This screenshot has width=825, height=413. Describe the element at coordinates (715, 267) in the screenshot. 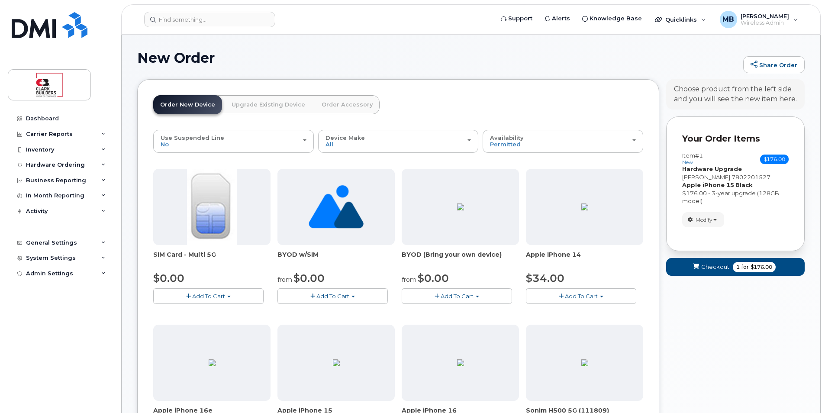

I see `span: Checkout` at that location.